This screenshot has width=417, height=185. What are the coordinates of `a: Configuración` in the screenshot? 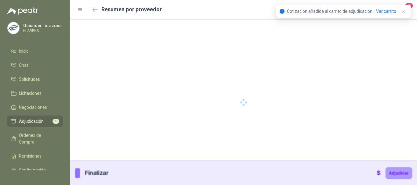 It's located at (35, 170).